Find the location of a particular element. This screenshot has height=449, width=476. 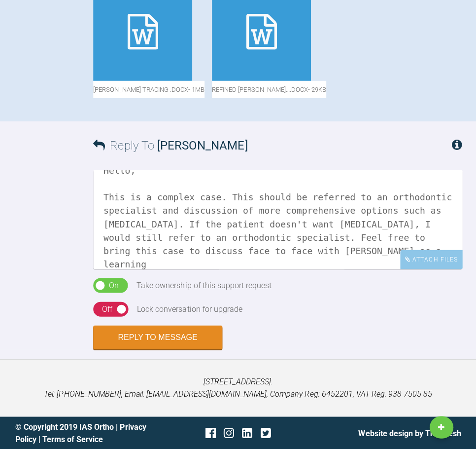

textarea: Hello, This is a complex case. This should be referred to an orthodontic specialist and discussio... is located at coordinates (278, 220).